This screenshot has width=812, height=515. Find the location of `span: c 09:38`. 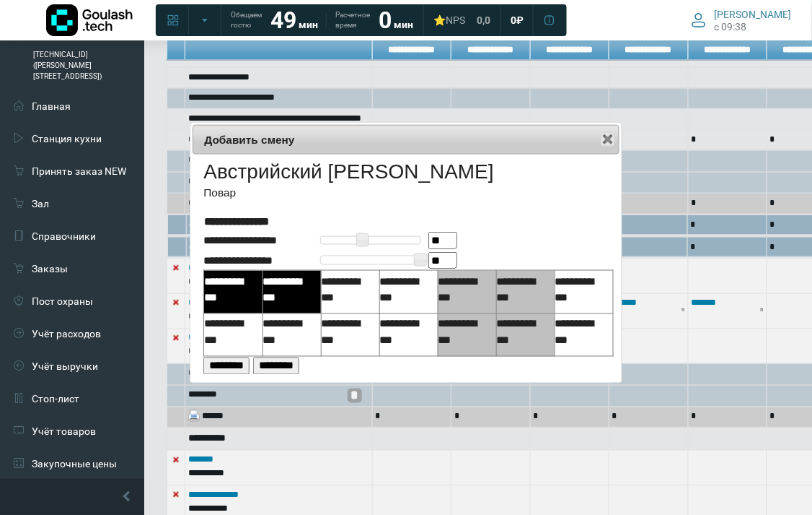

span: c 09:38 is located at coordinates (731, 27).